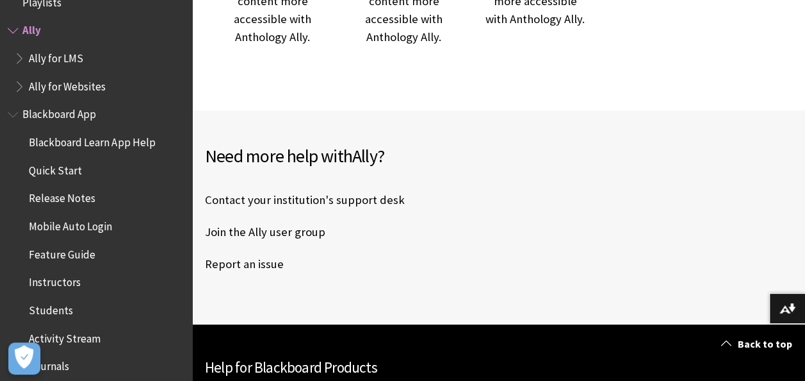  I want to click on span: Students, so click(51, 307).